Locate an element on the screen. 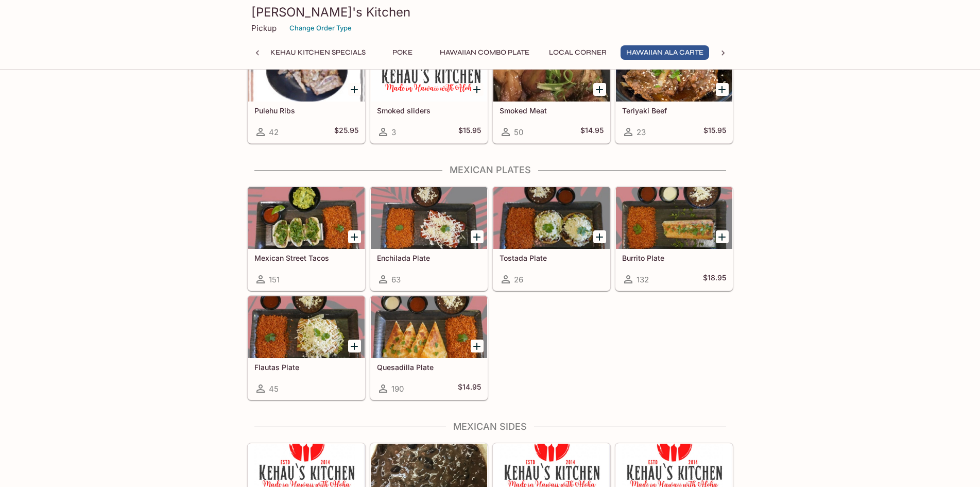 Image resolution: width=980 pixels, height=487 pixels. p: Pickup is located at coordinates (264, 28).